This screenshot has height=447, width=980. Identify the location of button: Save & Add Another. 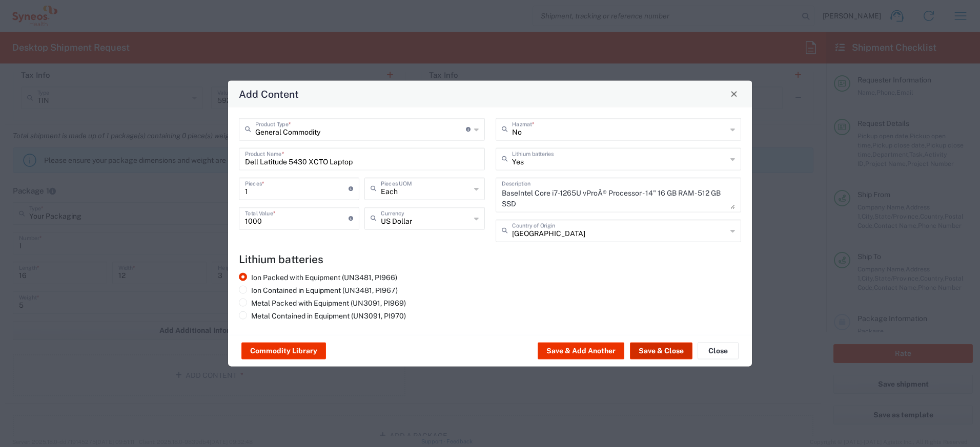
(581, 351).